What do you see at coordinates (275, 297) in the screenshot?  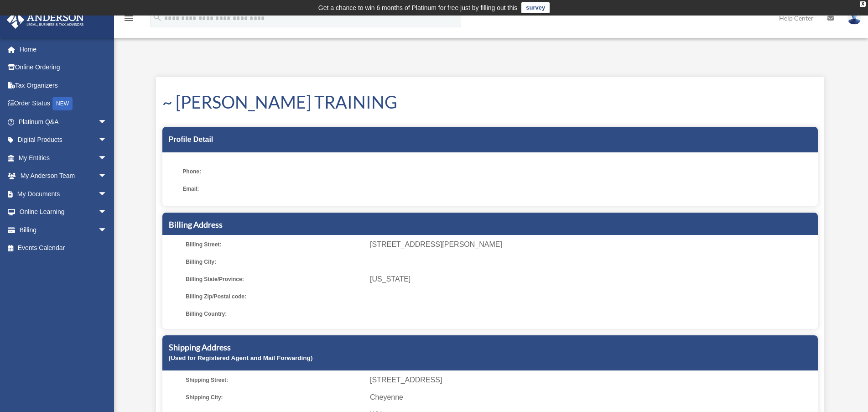 I see `span: Billing Zip/Postal code:` at bounding box center [275, 297].